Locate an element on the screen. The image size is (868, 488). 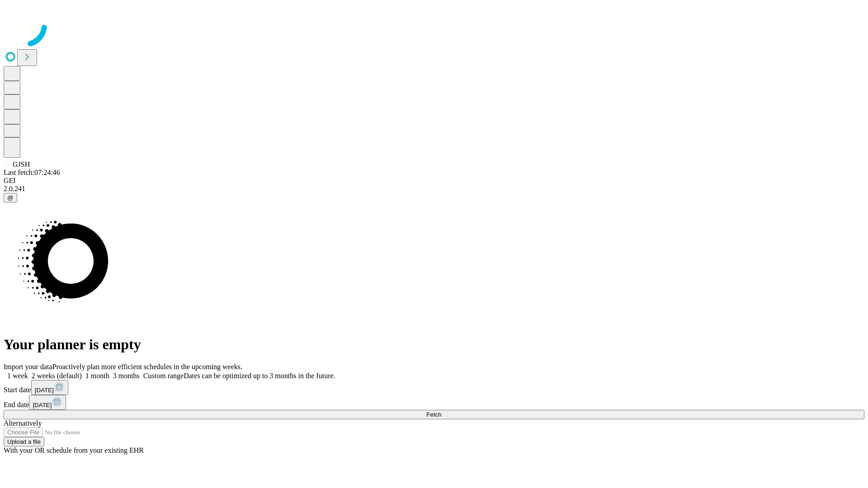
span: Fetch is located at coordinates (433, 414).